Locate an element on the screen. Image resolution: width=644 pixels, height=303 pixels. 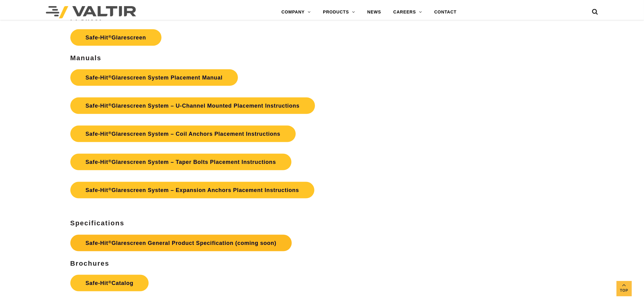
strong: Manuals is located at coordinates (86, 58).